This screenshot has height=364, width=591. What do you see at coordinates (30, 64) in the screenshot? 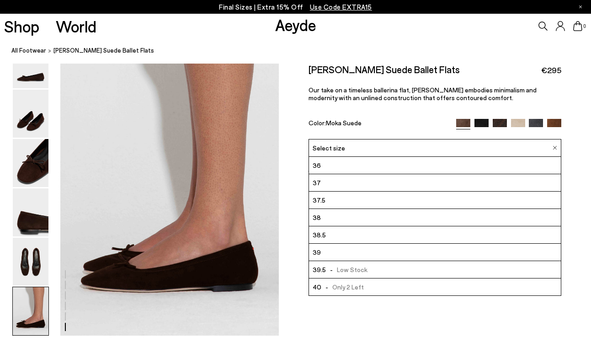
I see `img: Delfina Suede Ballet Flats - Image 1` at bounding box center [30, 64].